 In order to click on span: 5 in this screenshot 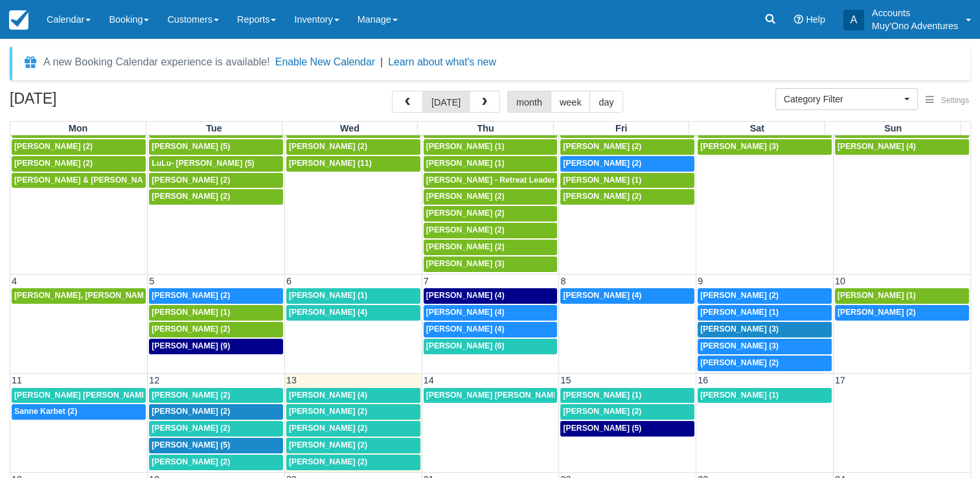, I will do `click(151, 281)`.